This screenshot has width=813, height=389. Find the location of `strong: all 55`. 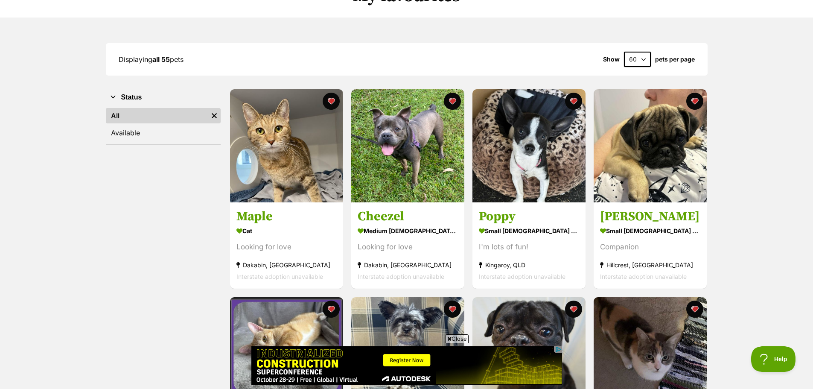

strong: all 55 is located at coordinates (161, 59).